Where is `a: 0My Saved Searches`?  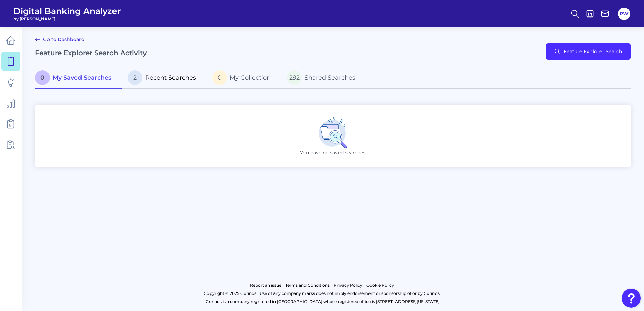
a: 0My Saved Searches is located at coordinates (79, 79).